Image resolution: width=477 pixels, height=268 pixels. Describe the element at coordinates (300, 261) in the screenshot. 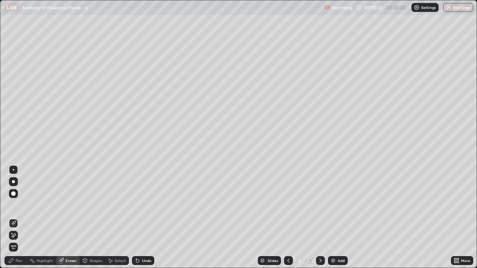

I see `div: 4` at that location.